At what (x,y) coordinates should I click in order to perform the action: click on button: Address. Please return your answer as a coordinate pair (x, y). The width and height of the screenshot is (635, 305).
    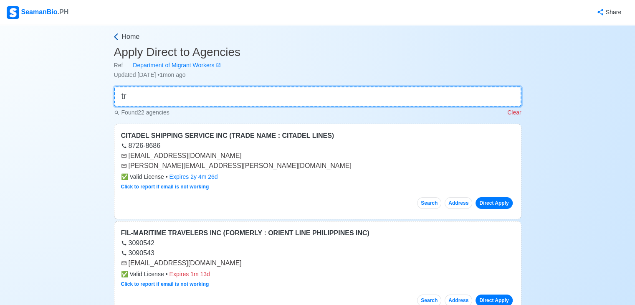
    Looking at the image, I should click on (458, 203).